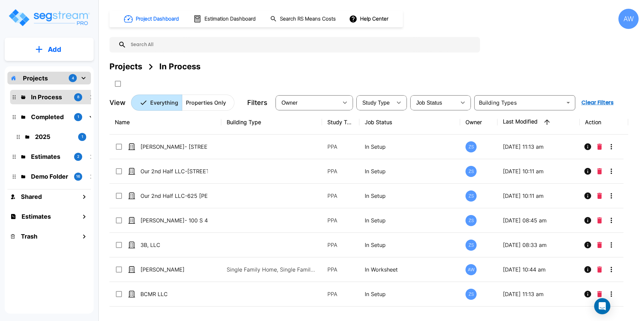  Describe the element at coordinates (73, 78) in the screenshot. I see `p: 4` at that location.